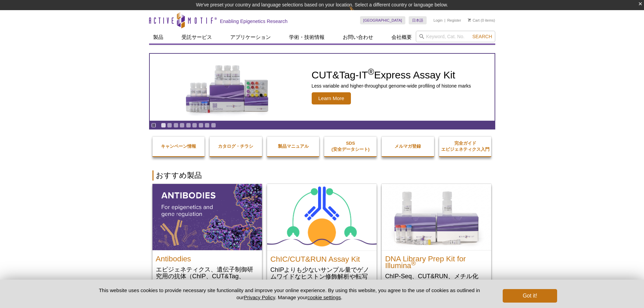 The width and height of the screenshot is (644, 308). What do you see at coordinates (207, 125) in the screenshot?
I see `a: Go to slide 8` at bounding box center [207, 125].